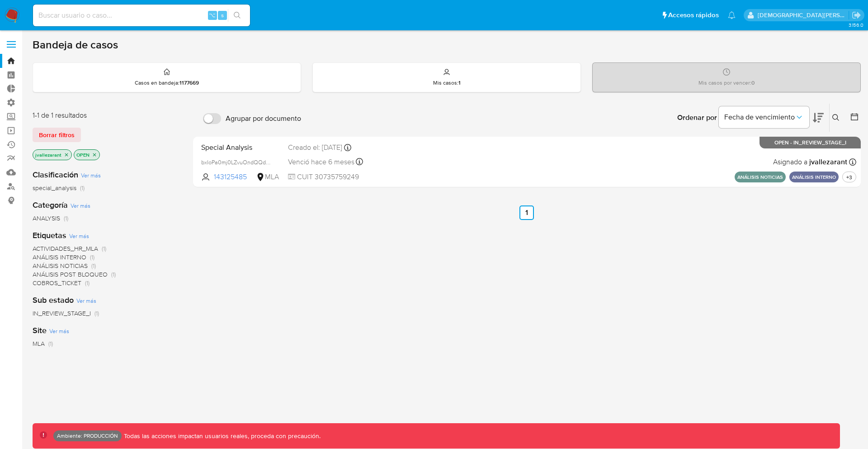 The width and height of the screenshot is (868, 449). What do you see at coordinates (223, 15) in the screenshot?
I see `span: s` at bounding box center [223, 15].